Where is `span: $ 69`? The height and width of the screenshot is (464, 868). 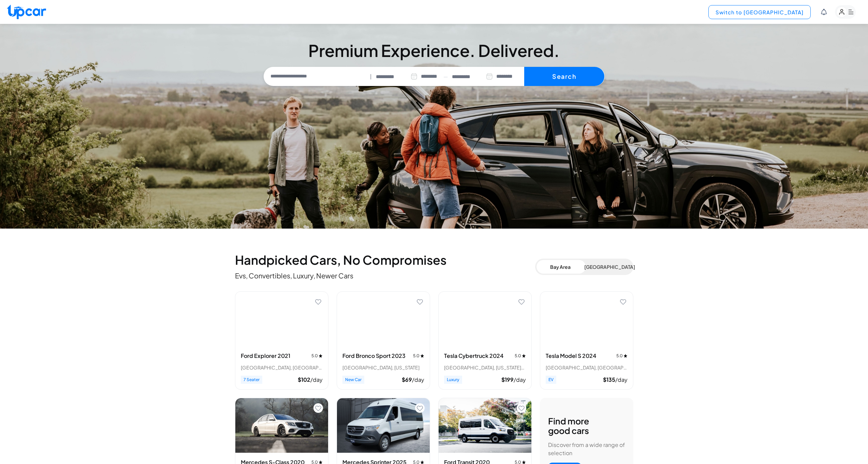 span: $ 69 is located at coordinates (407, 379).